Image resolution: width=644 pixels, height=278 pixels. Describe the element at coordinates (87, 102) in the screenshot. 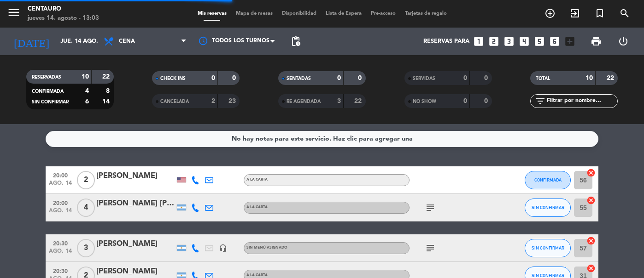

I see `strong: 6` at that location.